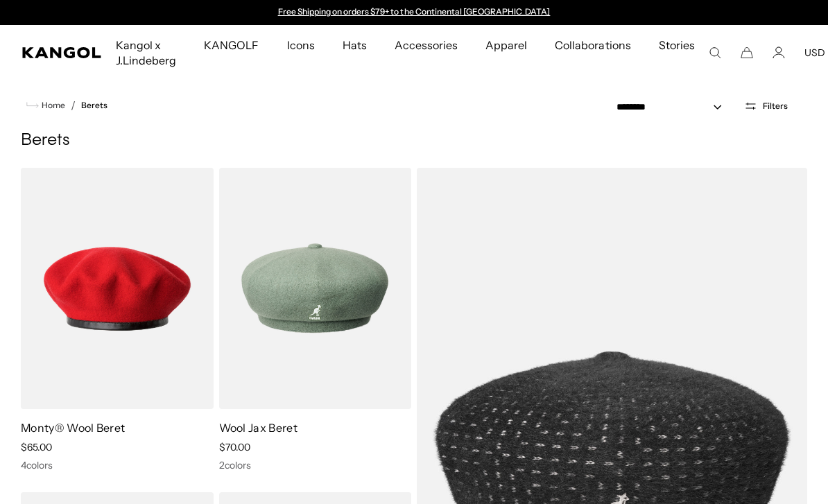  What do you see at coordinates (145, 53) in the screenshot?
I see `span: Kangol x J.Lindeberg` at bounding box center [145, 53].